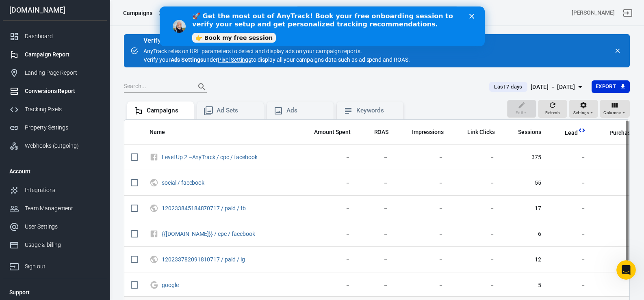 The image size is (644, 300). What do you see at coordinates (376, 132) in the screenshot?
I see `span: The total return on ad spend` at bounding box center [376, 132].